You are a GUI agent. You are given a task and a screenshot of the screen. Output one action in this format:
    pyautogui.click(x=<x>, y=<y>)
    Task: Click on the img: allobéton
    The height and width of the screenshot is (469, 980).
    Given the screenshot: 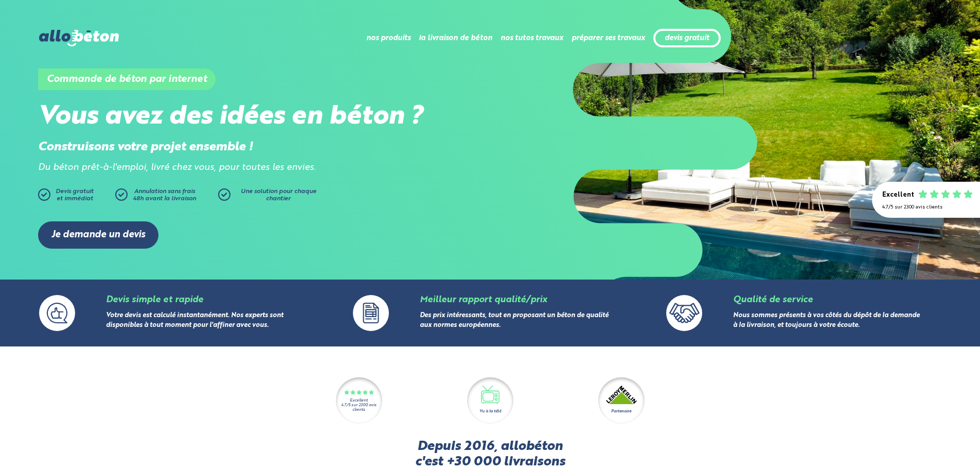 What is the action you would take?
    pyautogui.click(x=79, y=38)
    